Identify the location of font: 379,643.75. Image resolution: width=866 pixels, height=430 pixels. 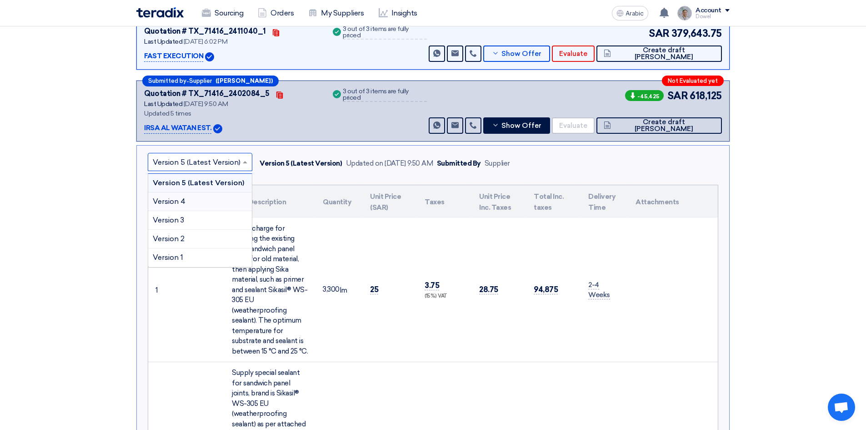
(697, 33).